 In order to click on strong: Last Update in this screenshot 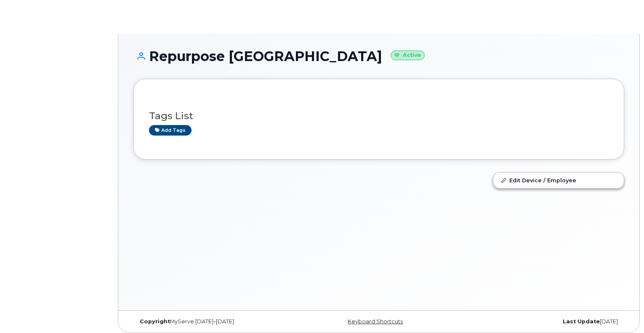, I will do `click(581, 321)`.